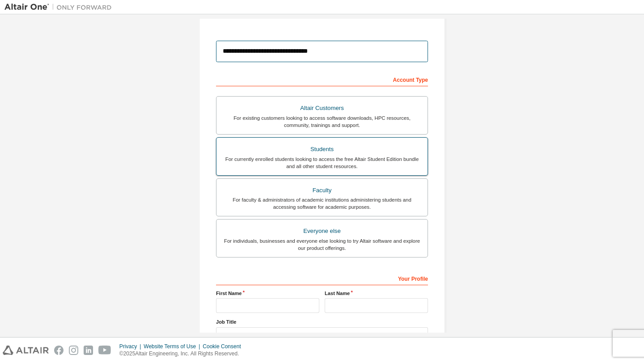 This screenshot has width=644, height=363. Describe the element at coordinates (322, 162) in the screenshot. I see `div: For currently enrolled students looking to access the free Altair Student Edition bundle and all ...` at that location.